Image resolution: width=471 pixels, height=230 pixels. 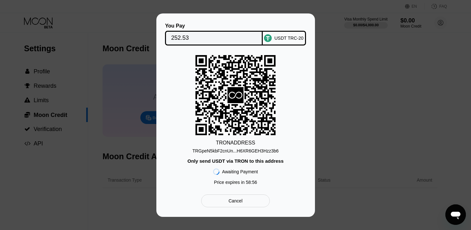 I want to click on div: USDT TRC-20, so click(x=289, y=38).